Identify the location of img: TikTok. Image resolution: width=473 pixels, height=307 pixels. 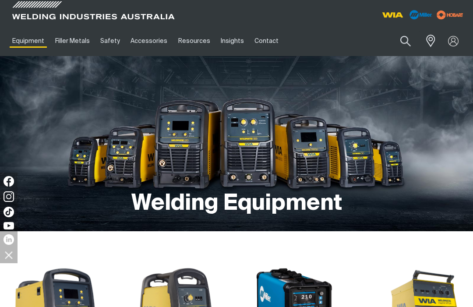
(9, 212).